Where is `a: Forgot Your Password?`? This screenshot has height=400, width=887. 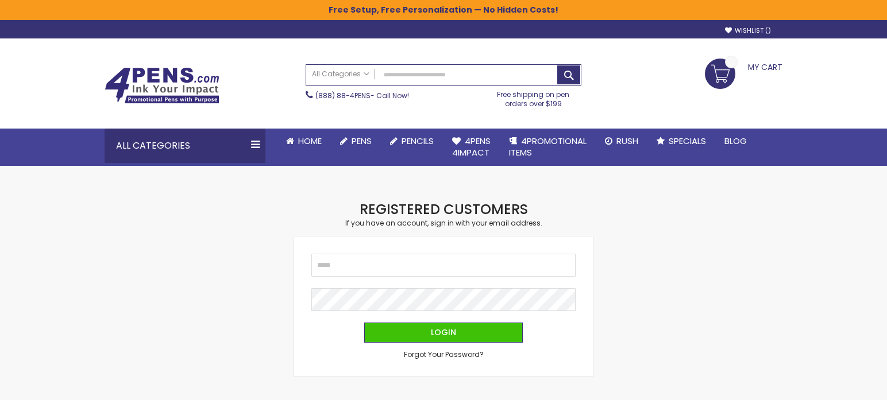 a: Forgot Your Password? is located at coordinates (444, 355).